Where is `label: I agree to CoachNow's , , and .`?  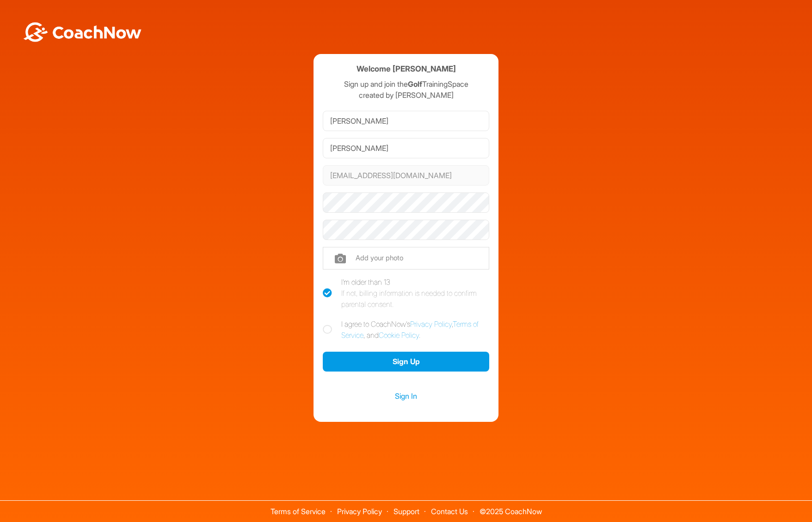 label: I agree to CoachNow's , , and . is located at coordinates (406, 330).